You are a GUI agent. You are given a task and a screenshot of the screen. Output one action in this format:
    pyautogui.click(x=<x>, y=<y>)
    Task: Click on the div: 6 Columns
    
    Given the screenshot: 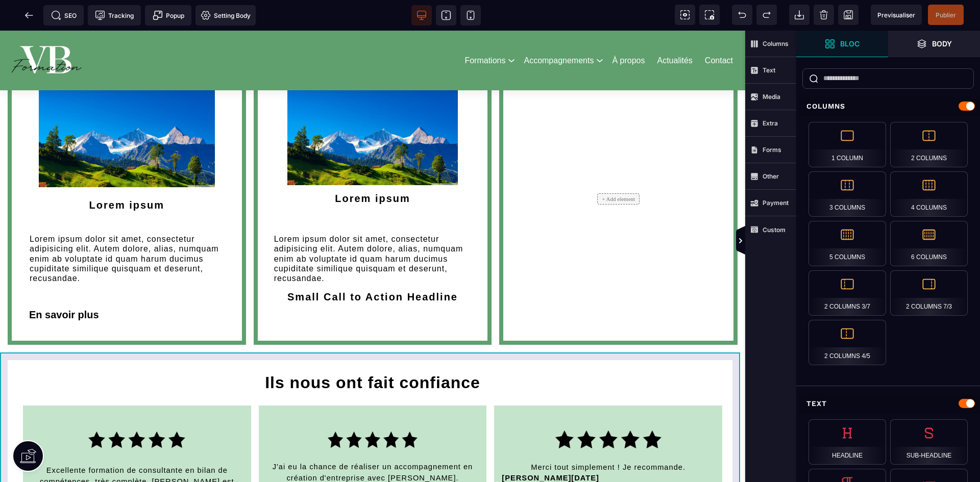 What is the action you would take?
    pyautogui.click(x=929, y=243)
    